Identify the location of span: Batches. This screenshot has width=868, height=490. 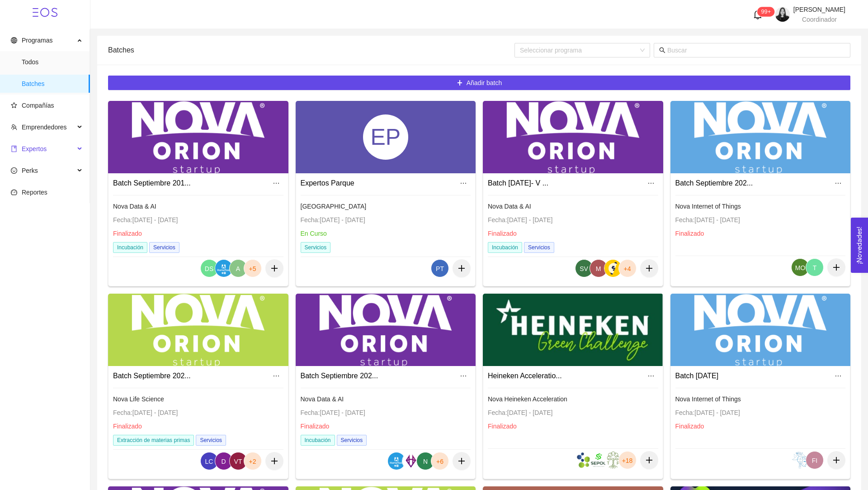
(52, 84).